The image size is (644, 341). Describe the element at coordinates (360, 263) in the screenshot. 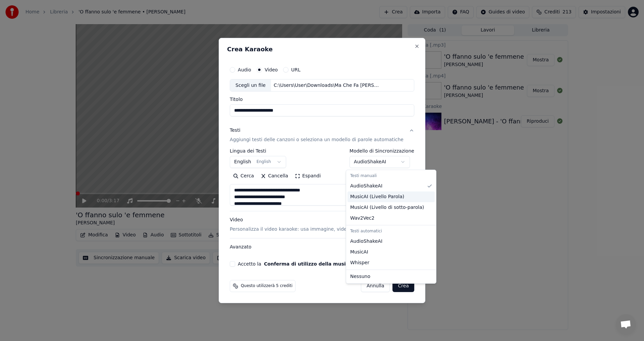

I see `span: Whisper` at that location.